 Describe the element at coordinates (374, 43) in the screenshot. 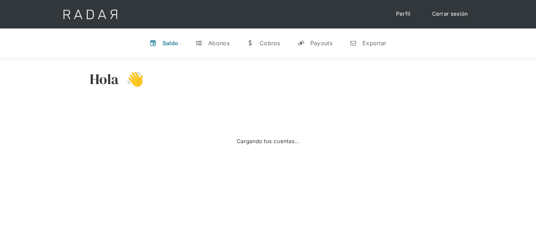

I see `div: Exportar` at that location.